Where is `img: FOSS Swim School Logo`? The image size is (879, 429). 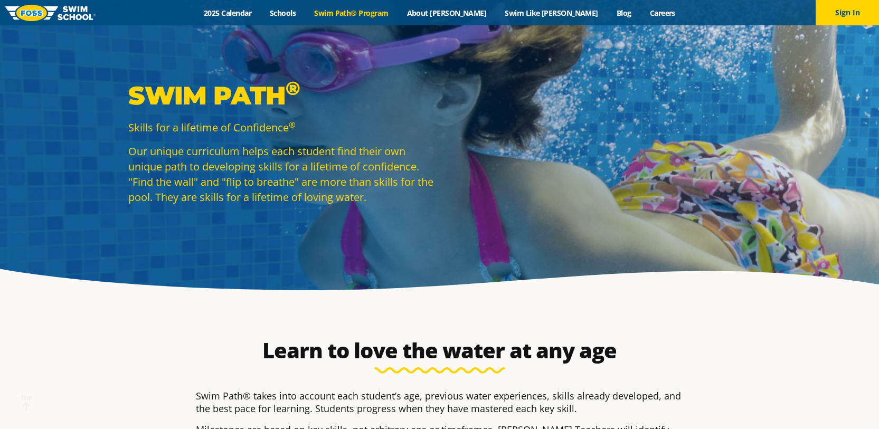 img: FOSS Swim School Logo is located at coordinates (50, 13).